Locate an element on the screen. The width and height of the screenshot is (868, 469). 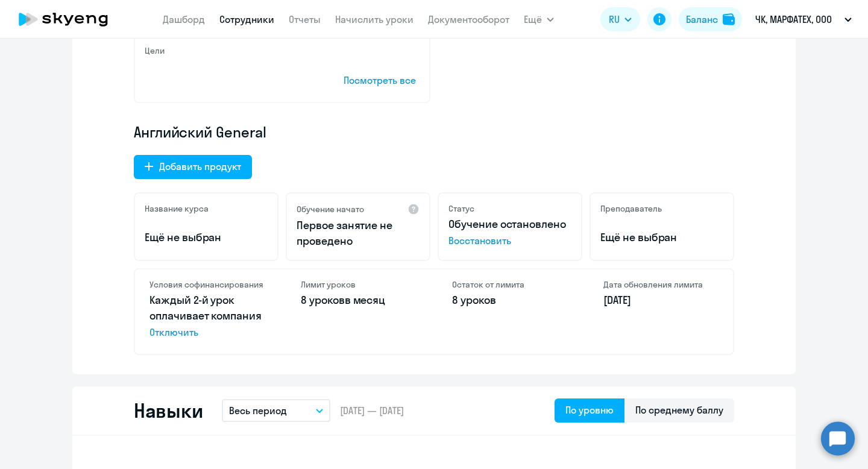
h5: Цели is located at coordinates (154, 51).